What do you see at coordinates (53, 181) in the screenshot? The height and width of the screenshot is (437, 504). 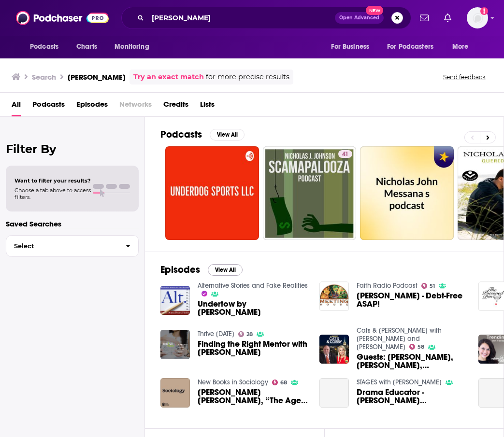 I see `span: Want to filter your results?` at bounding box center [53, 181].